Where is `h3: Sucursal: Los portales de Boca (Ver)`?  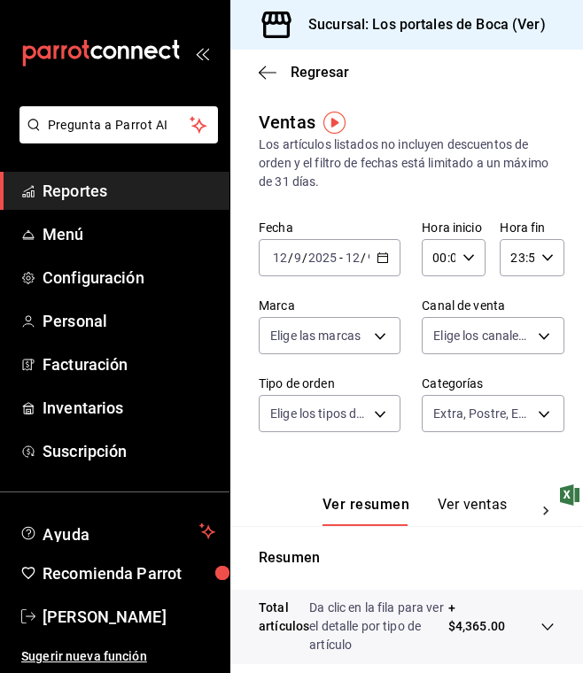 h3: Sucursal: Los portales de Boca (Ver) is located at coordinates (420, 25).